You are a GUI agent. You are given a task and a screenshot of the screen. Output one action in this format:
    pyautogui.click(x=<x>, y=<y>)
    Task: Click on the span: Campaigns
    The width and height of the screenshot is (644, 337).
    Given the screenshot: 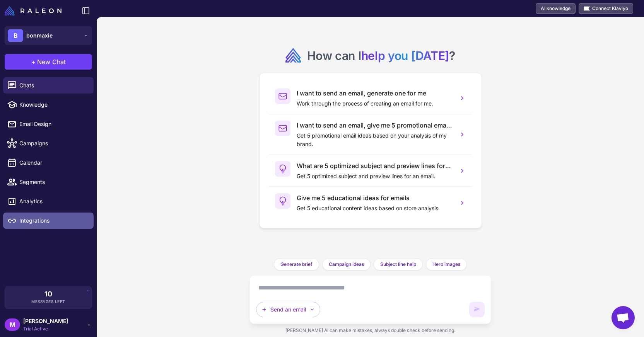 What is the action you would take?
    pyautogui.click(x=54, y=144)
    